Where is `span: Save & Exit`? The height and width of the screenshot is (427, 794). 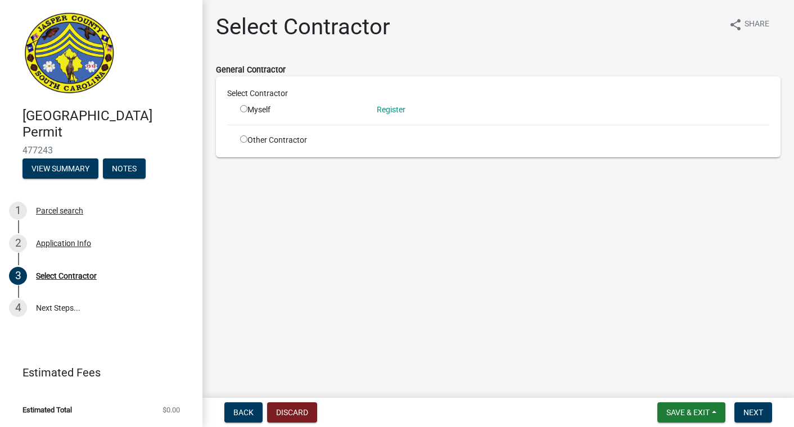 span: Save & Exit is located at coordinates (687, 413).